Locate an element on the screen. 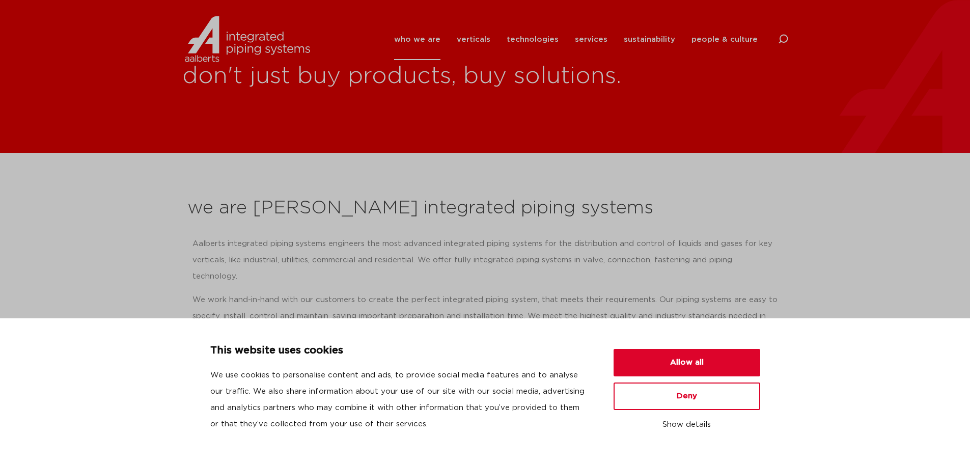  p: We use cookies to personalise content and ads, to provide social media features and to analyse ou... is located at coordinates (400, 400).